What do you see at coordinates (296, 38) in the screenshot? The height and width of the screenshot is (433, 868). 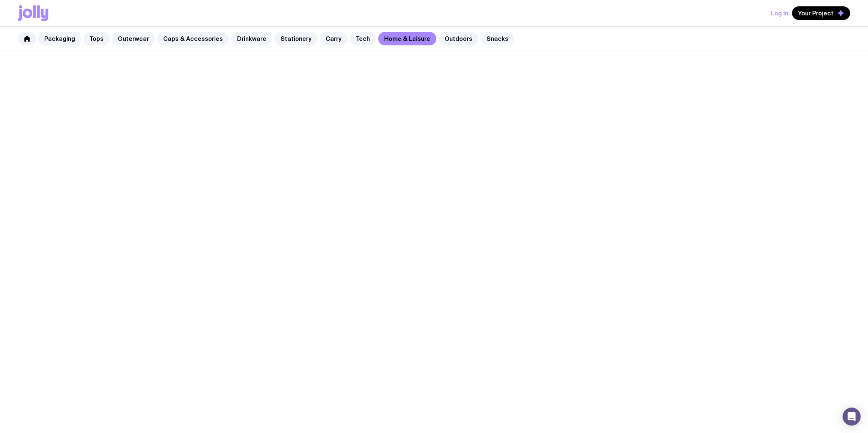 I see `a: Stationery` at bounding box center [296, 38].